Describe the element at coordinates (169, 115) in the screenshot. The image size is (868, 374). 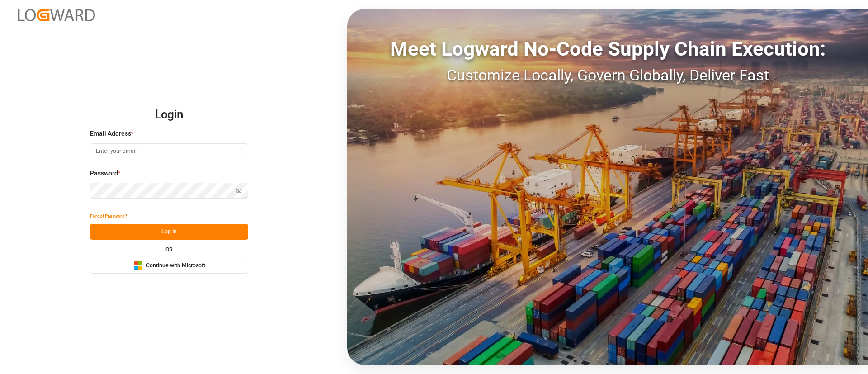
I see `h2: Login` at that location.